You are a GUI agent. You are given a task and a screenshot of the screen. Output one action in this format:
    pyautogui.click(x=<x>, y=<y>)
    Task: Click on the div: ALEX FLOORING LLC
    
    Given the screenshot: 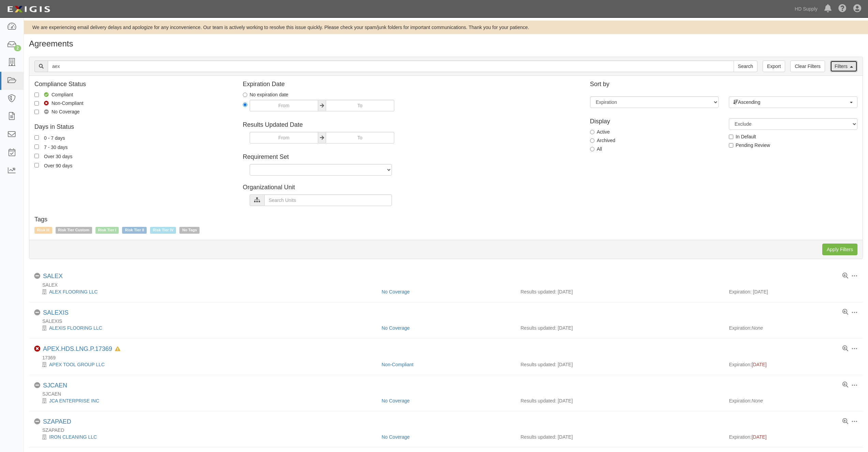 What is the action you would take?
    pyautogui.click(x=205, y=292)
    